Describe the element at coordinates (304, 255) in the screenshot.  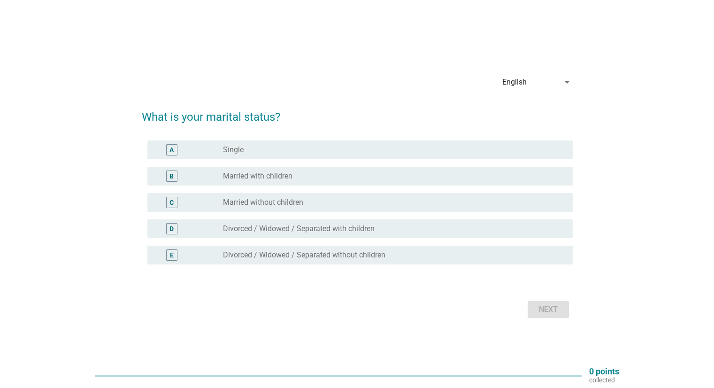
I see `label: Divorced / Widowed / Separated without children` at that location.